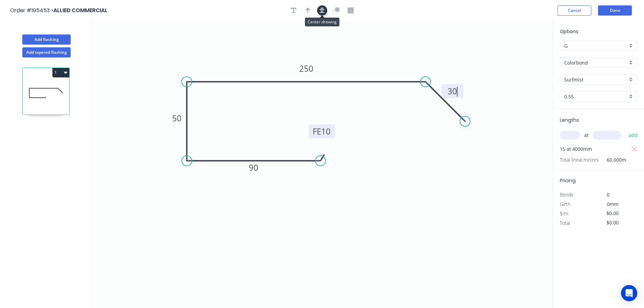 The width and height of the screenshot is (644, 308). I want to click on button: Done, so click(615, 10).